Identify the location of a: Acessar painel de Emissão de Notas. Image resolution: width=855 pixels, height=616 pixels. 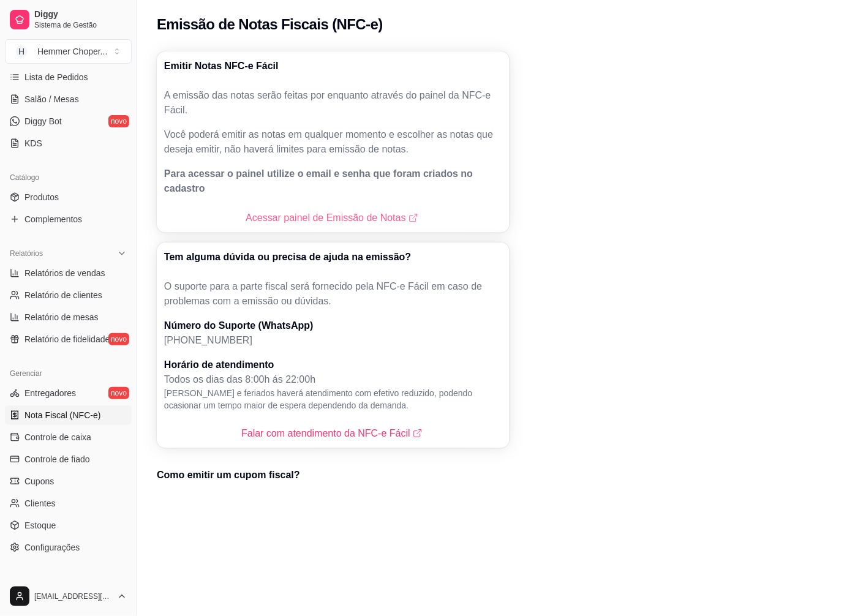
(332, 218).